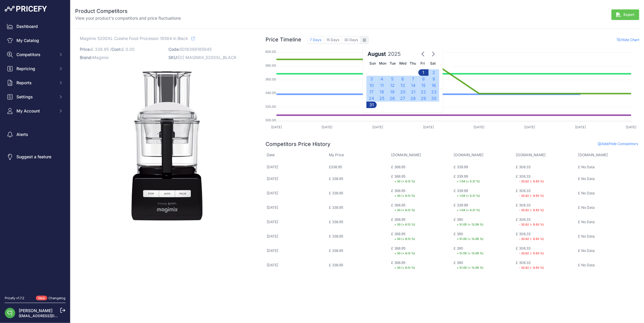 The width and height of the screenshot is (644, 323). I want to click on img: Pricefy Logo, so click(26, 9).